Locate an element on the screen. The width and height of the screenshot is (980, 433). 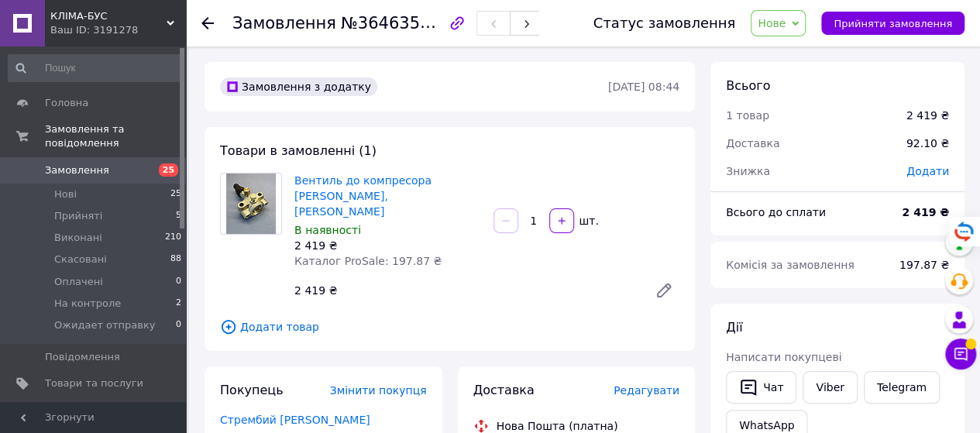
span: Товари та послуги is located at coordinates (93, 383).